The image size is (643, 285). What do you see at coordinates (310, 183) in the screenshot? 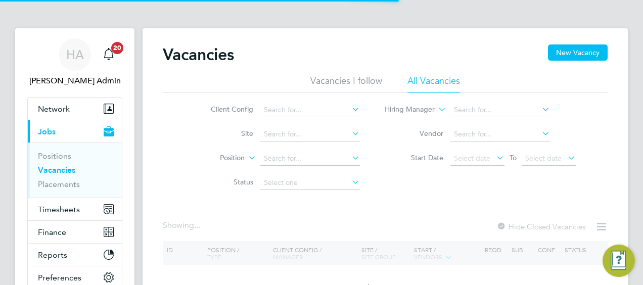
I see `input: Select one` at bounding box center [310, 183].